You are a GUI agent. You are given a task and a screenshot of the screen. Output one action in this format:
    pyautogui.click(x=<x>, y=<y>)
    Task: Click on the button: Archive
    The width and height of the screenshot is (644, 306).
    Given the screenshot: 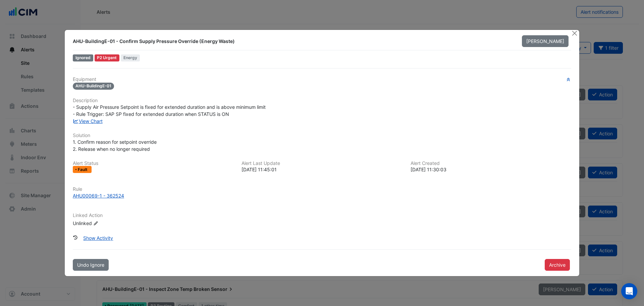 What is the action you would take?
    pyautogui.click(x=557, y=264)
    